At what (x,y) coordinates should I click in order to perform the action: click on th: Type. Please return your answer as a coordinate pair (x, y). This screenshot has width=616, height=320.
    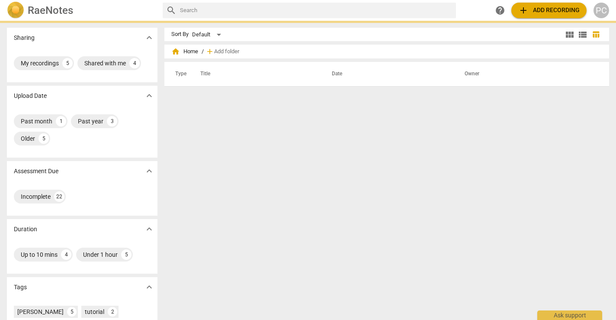
    Looking at the image, I should click on (179, 74).